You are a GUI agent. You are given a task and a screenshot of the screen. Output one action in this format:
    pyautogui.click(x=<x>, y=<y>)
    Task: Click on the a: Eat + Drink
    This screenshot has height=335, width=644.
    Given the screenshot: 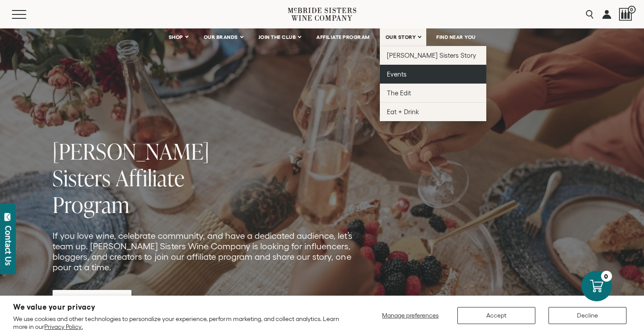 What is the action you would take?
    pyautogui.click(x=433, y=111)
    